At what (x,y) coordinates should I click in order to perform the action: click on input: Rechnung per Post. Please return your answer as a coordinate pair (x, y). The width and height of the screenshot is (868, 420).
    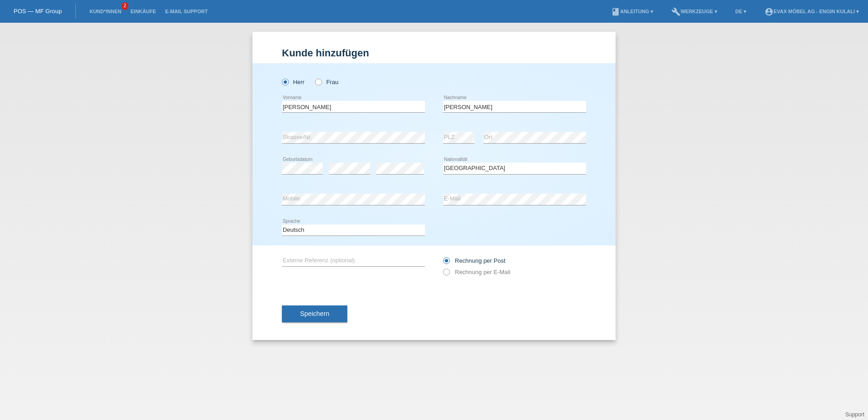
    Looking at the image, I should click on (446, 262).